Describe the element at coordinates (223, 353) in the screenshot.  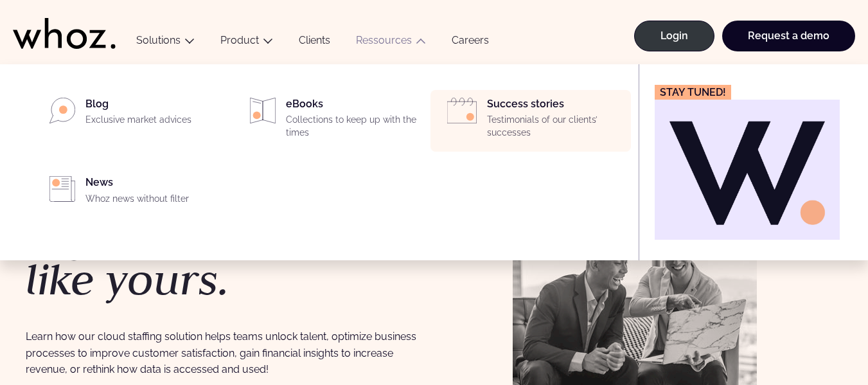
I see `p: Learn how our cloud staffing solution helps teams unlock talent, optimize business processes to i...` at that location.